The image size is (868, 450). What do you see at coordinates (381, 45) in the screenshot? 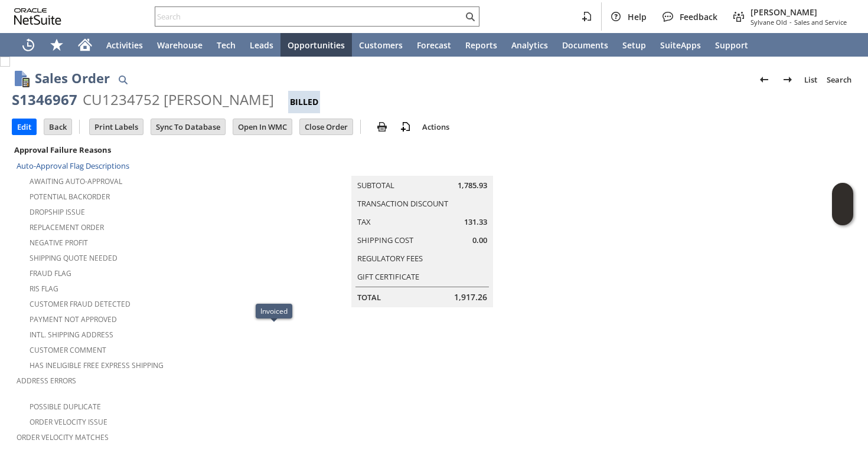
I see `span: Customers` at bounding box center [381, 45].